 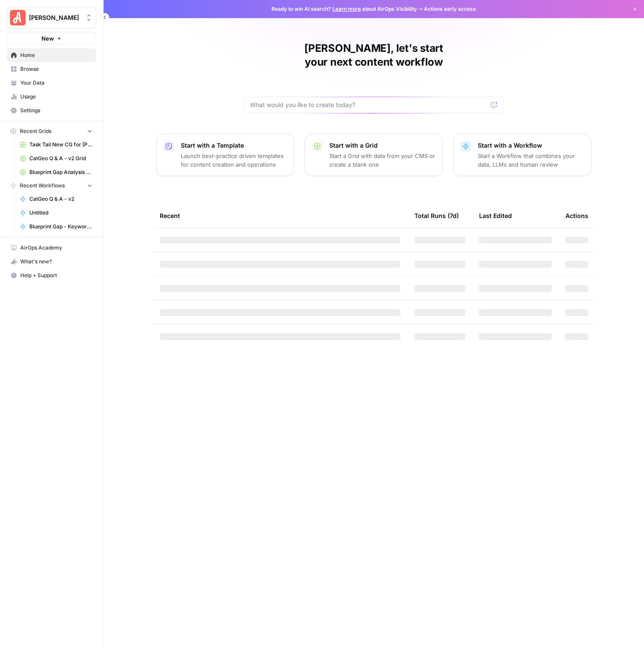 I want to click on div: What's new?, so click(x=51, y=261).